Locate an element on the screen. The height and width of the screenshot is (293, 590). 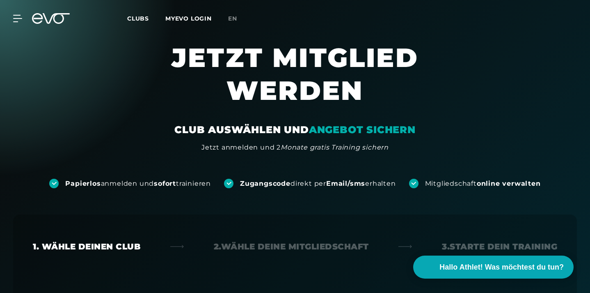
div: anmelden und trainieren is located at coordinates (138, 183).